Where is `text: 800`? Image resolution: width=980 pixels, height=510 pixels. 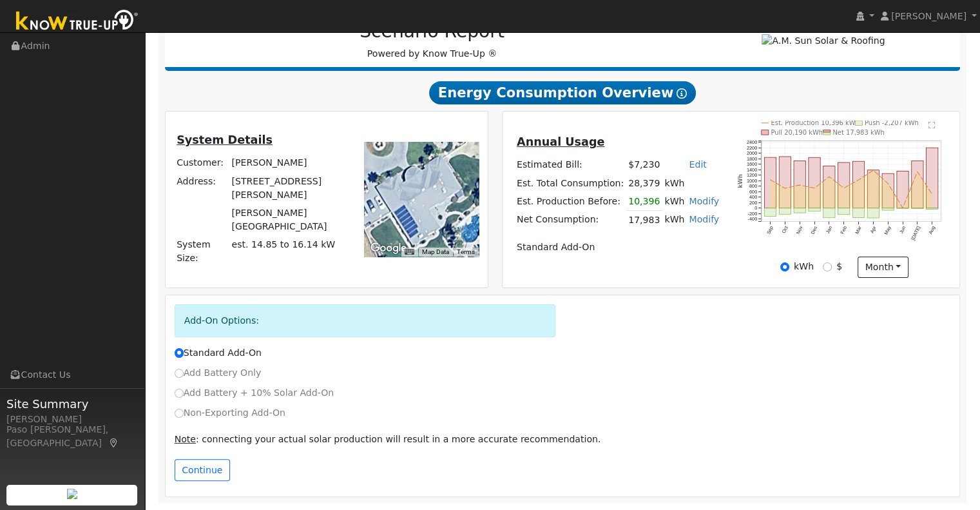 text: 800 is located at coordinates (753, 186).